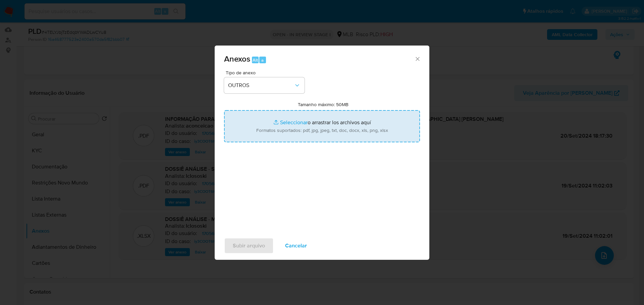  What do you see at coordinates (266, 73) in the screenshot?
I see `span: Tipo de anexo` at bounding box center [266, 73].